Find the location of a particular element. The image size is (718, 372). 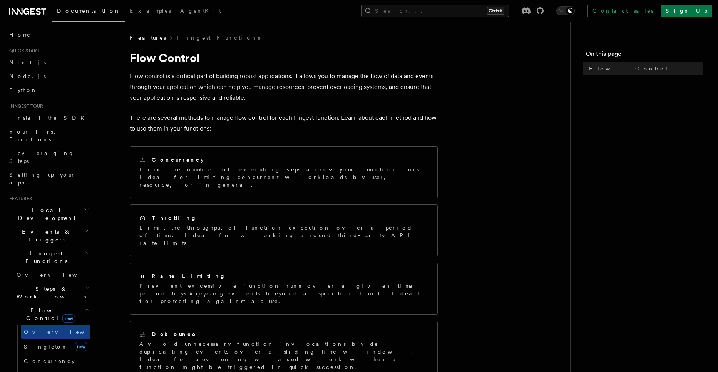

a: Install the SDK is located at coordinates (48, 118).